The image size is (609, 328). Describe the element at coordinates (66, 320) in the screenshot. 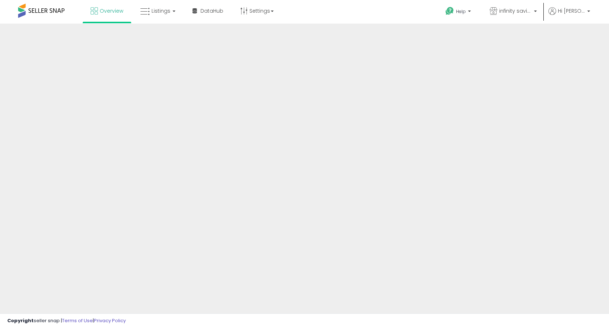

I see `div: seller snap | |` at that location.